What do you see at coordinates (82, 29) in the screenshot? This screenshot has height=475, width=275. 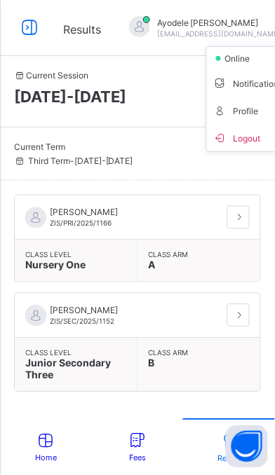 I see `span: Results` at bounding box center [82, 29].